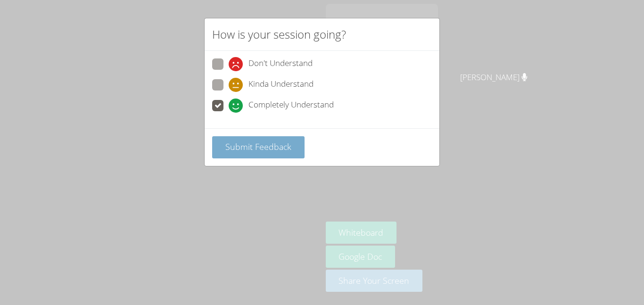 The image size is (644, 305). What do you see at coordinates (281, 64) in the screenshot?
I see `span: Don't Understand` at bounding box center [281, 64].